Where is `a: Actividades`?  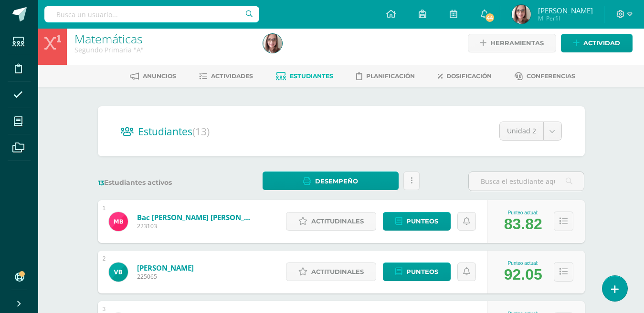 a: Actividades is located at coordinates (226, 76).